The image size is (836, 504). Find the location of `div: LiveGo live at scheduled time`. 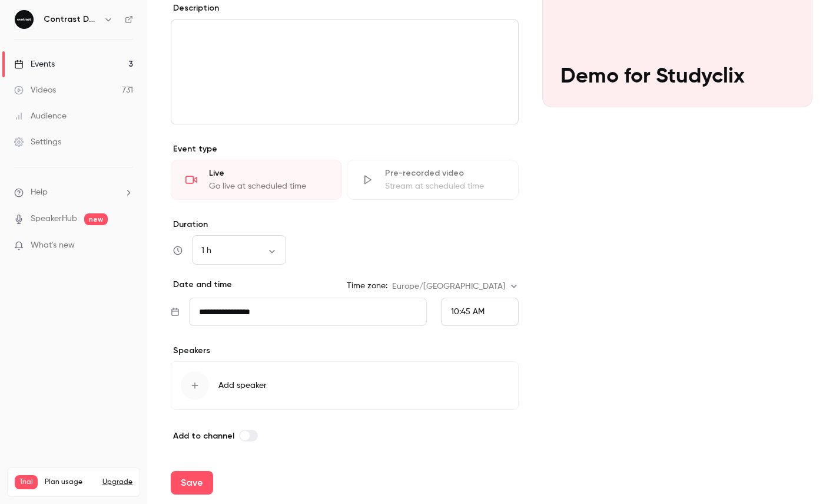

div: LiveGo live at scheduled time is located at coordinates (256, 180).